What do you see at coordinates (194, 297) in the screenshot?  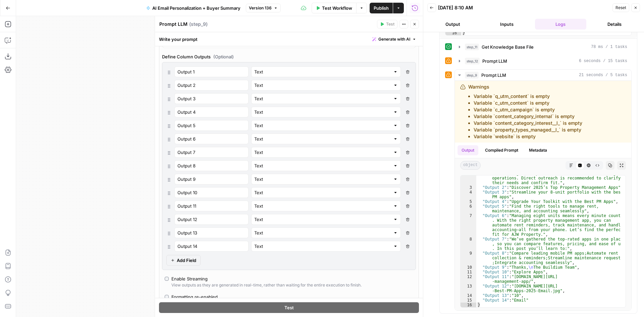 I see `div: Formatting re-enabled` at bounding box center [194, 297].